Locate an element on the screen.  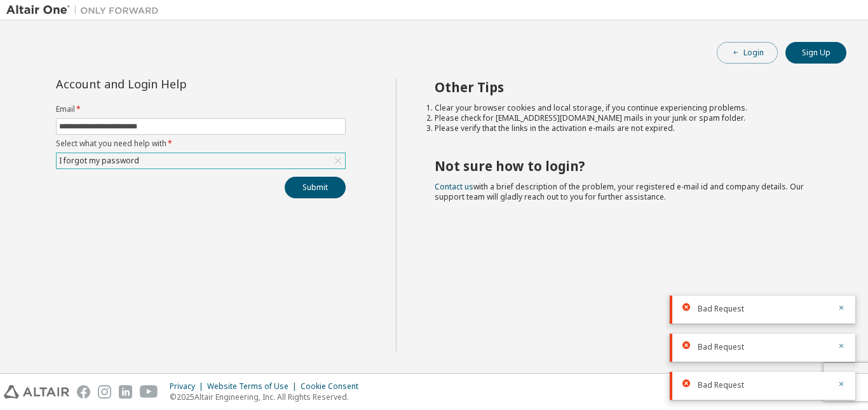
img: youtube.svg is located at coordinates (149, 391).